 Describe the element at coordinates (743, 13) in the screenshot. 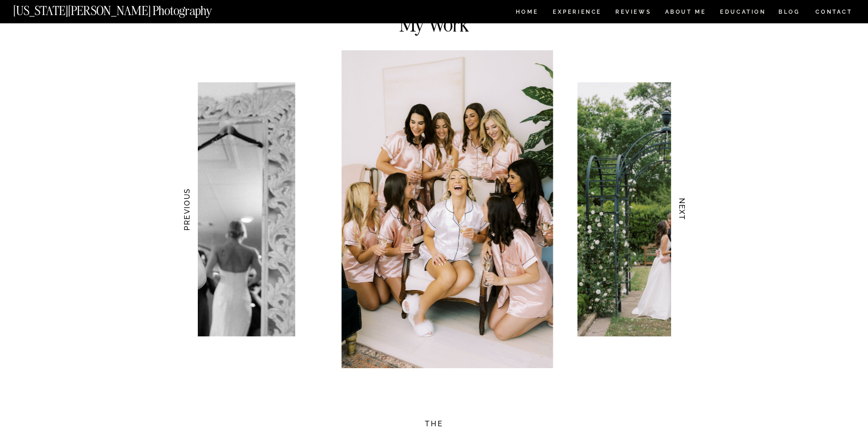

I see `a: EDUCATION` at that location.